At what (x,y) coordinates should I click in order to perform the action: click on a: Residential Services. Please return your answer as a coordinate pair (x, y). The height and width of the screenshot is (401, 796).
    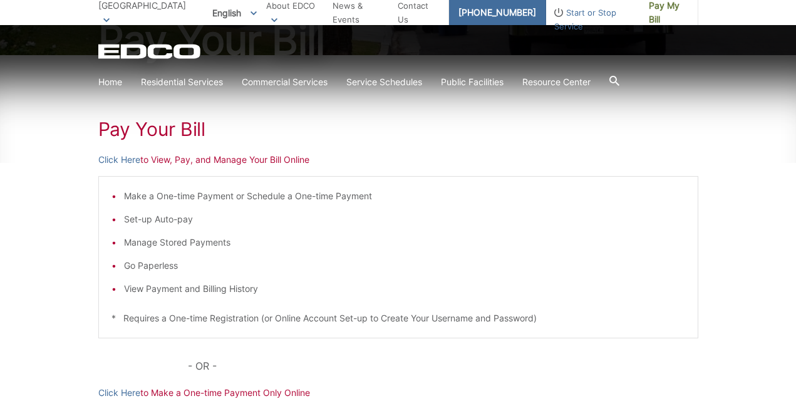
    Looking at the image, I should click on (182, 82).